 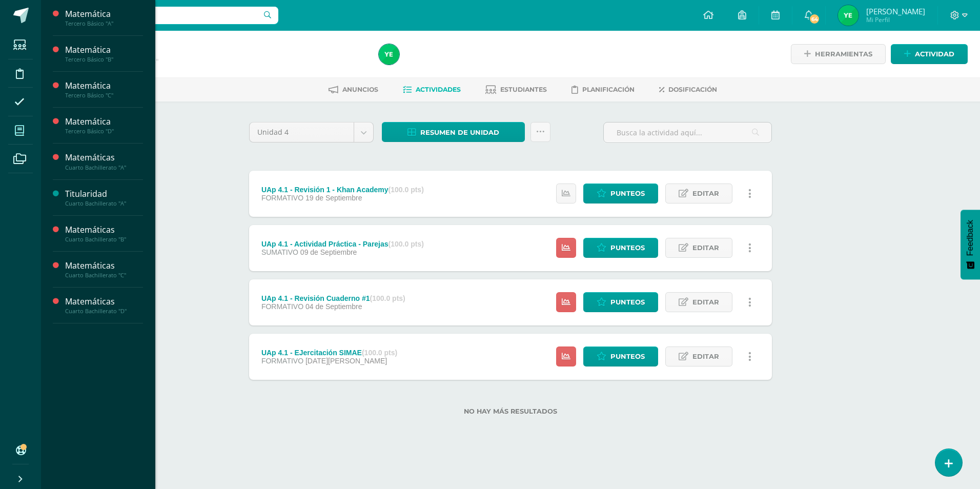 I want to click on div: Tercero Básico "D", so click(x=104, y=131).